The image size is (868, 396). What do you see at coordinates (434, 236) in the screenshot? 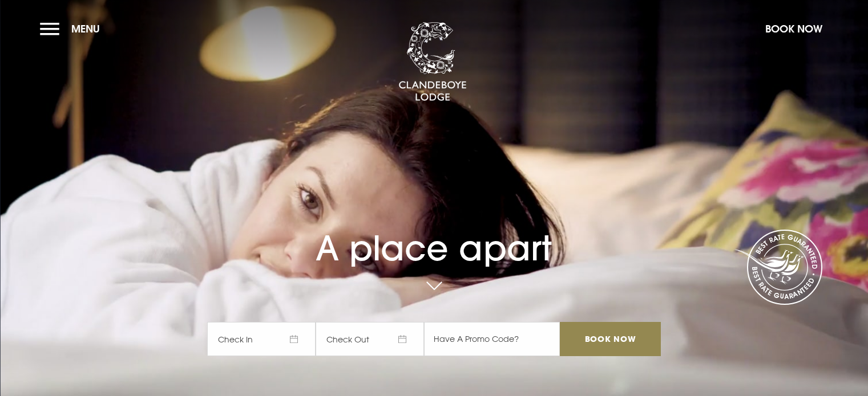
I see `h1: A place apart` at bounding box center [434, 236].